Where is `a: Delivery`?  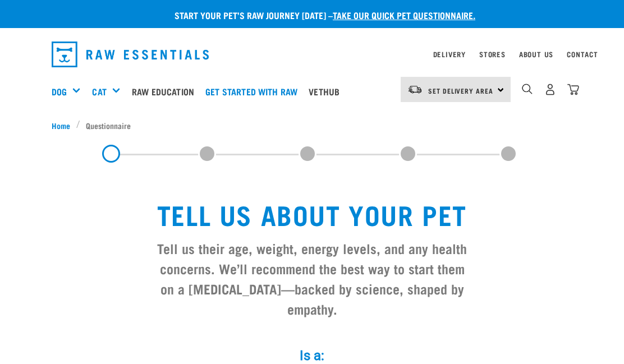 a: Delivery is located at coordinates (450, 54).